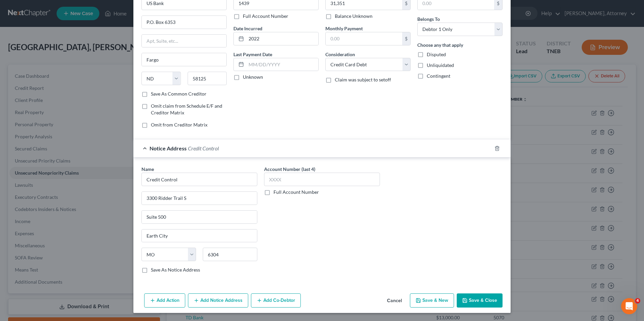  Describe the element at coordinates (354, 16) in the screenshot. I see `label: Balance Unknown` at that location.